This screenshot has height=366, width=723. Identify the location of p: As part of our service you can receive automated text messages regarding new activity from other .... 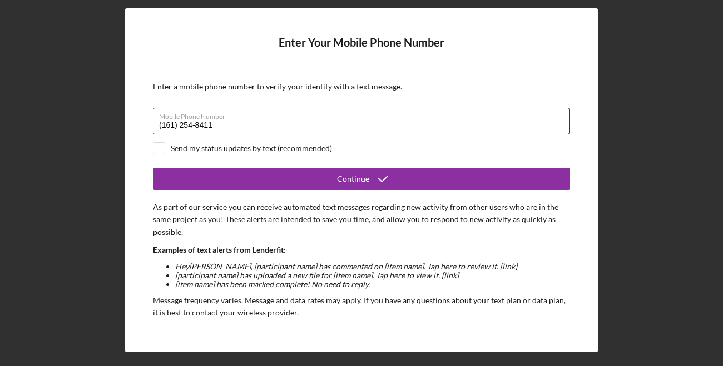
(361, 220).